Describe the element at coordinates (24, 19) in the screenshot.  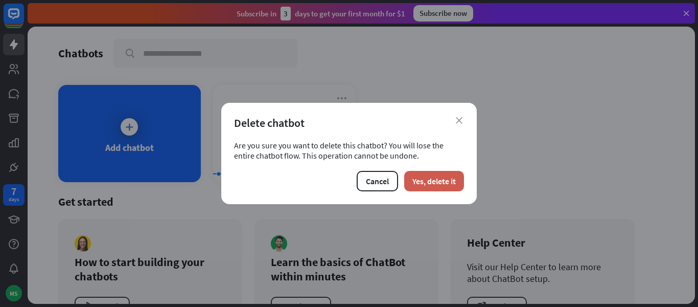
I see `button: Open LiveChat chat widget` at that location.